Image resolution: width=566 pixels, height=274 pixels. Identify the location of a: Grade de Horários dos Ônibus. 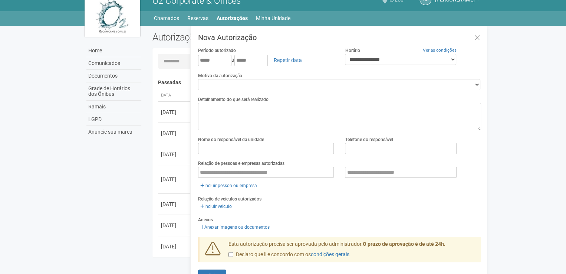
(114, 91).